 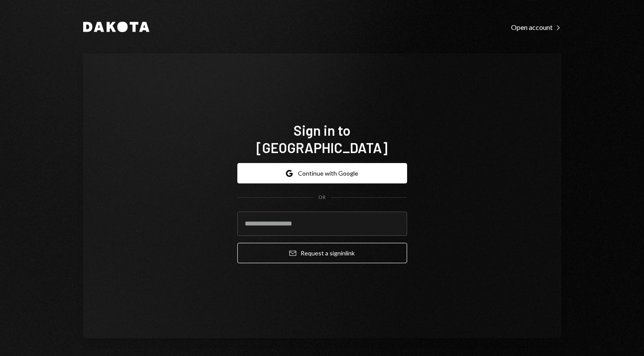 I want to click on a: Open account, so click(x=536, y=27).